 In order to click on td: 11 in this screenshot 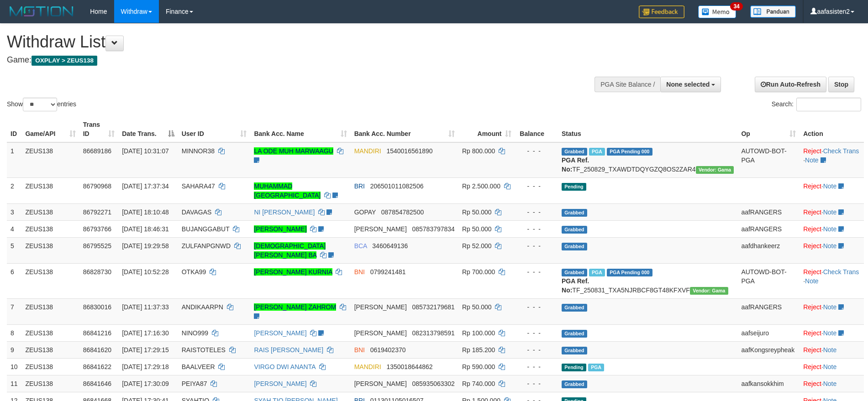, I will do `click(14, 383)`.